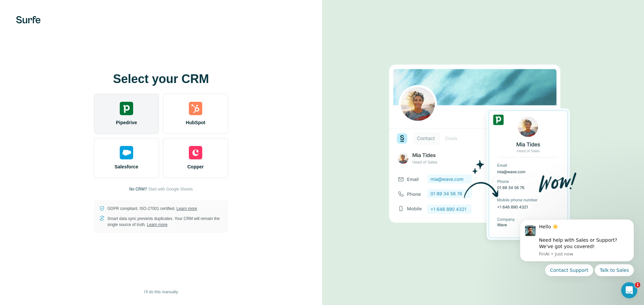 This screenshot has height=305, width=644. Describe the element at coordinates (161, 79) in the screenshot. I see `h1: Select your CRM` at that location.